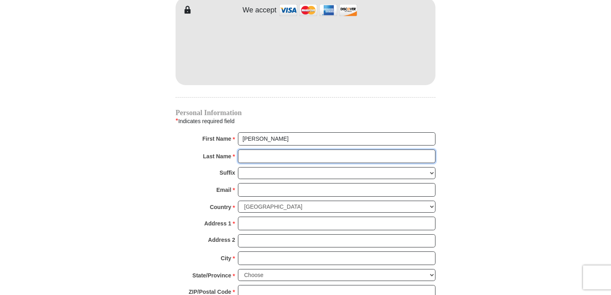  Describe the element at coordinates (318, 10) in the screenshot. I see `img: credit cards accepted` at that location.